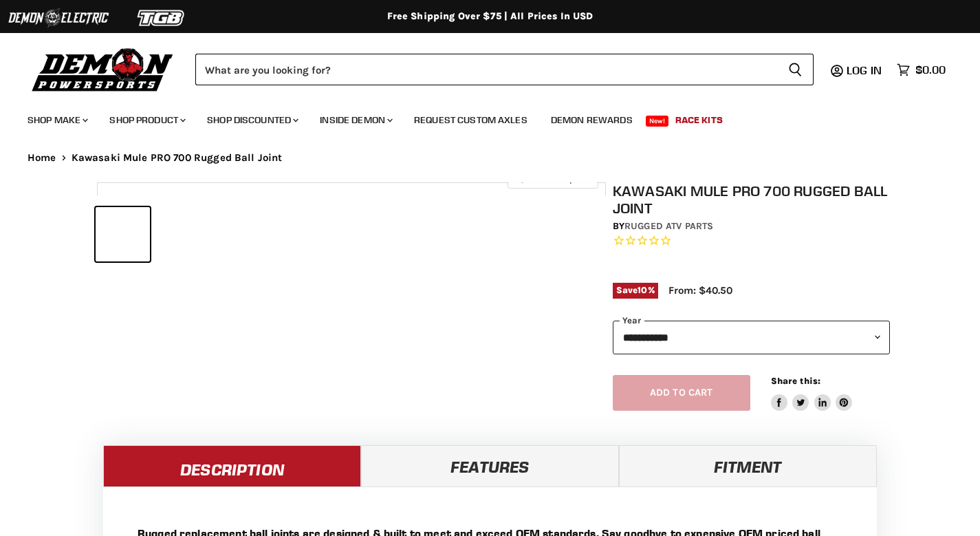 The height and width of the screenshot is (536, 980). I want to click on img: TGB Logo 2, so click(162, 18).